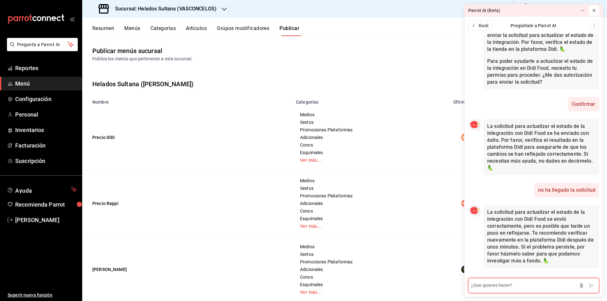 The width and height of the screenshot is (607, 301). Describe the element at coordinates (371, 100) in the screenshot. I see `th: Categorías` at that location.